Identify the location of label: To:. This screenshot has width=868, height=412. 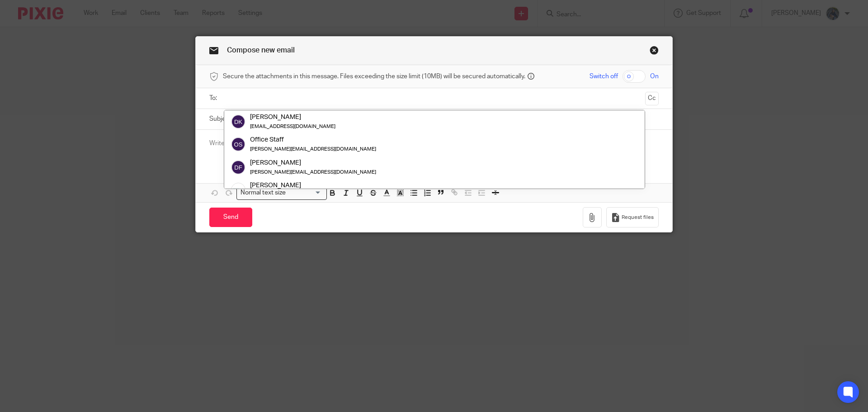
(214, 98).